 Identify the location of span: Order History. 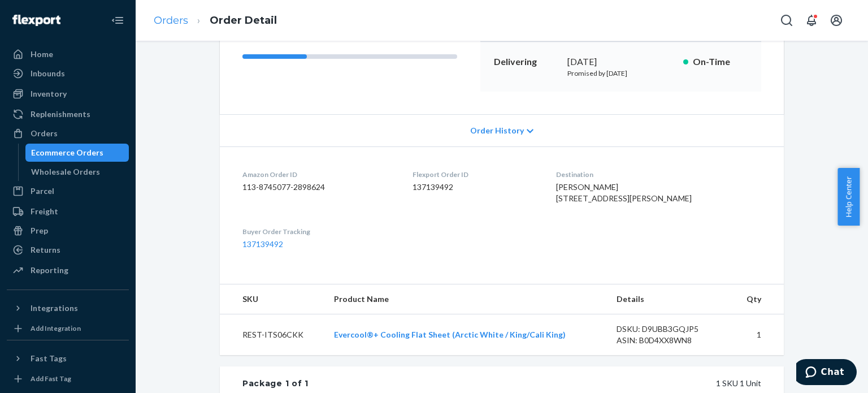
(496, 130).